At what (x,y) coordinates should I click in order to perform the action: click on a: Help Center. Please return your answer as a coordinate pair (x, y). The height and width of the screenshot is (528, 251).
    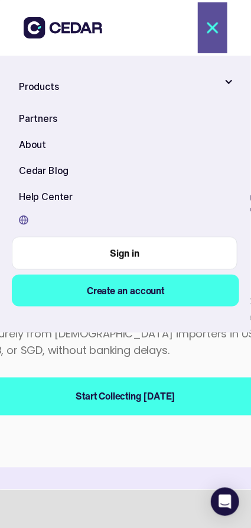
    Looking at the image, I should click on (125, 196).